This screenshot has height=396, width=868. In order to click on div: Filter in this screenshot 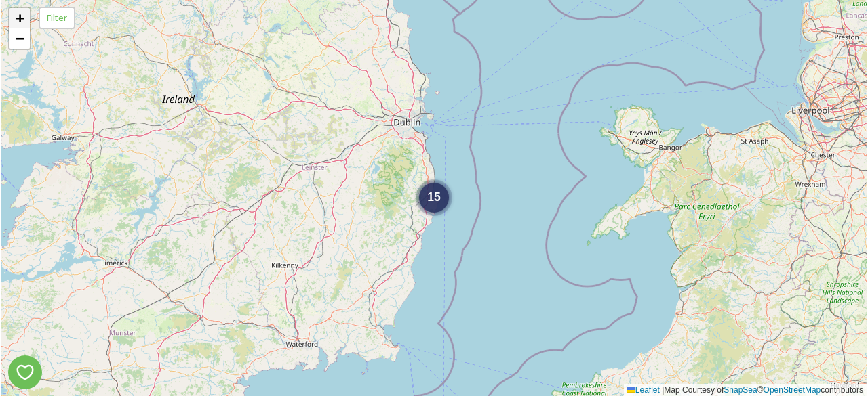, I will do `click(57, 17)`.